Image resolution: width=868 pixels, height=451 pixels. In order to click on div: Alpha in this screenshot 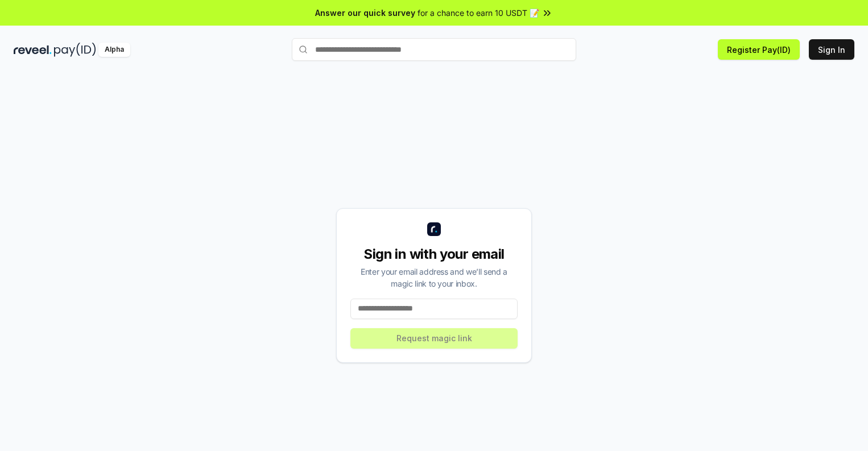, I will do `click(114, 50)`.